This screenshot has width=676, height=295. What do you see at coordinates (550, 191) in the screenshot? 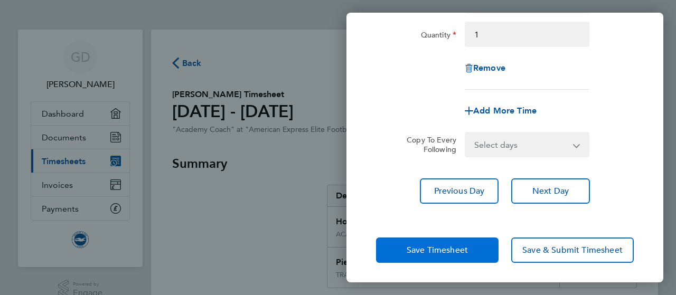
I see `button: Next Day` at bounding box center [550, 191].